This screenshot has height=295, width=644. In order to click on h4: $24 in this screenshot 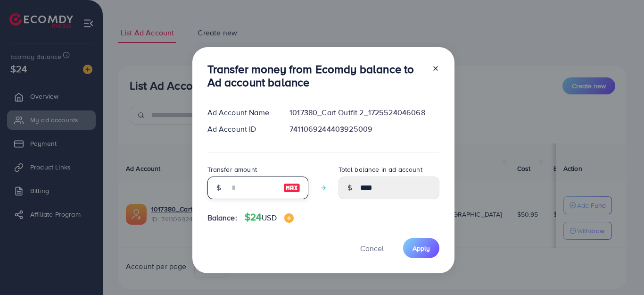, I will do `click(269, 217)`.